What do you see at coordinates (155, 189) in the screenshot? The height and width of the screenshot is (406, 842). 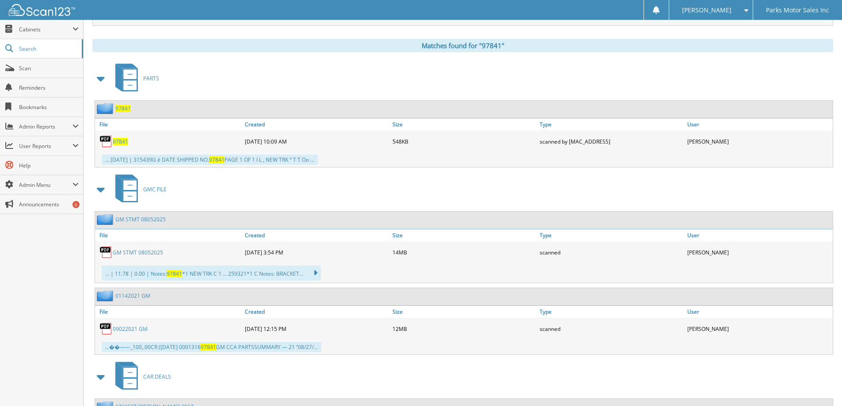 I see `span: GMC FILE` at bounding box center [155, 189].